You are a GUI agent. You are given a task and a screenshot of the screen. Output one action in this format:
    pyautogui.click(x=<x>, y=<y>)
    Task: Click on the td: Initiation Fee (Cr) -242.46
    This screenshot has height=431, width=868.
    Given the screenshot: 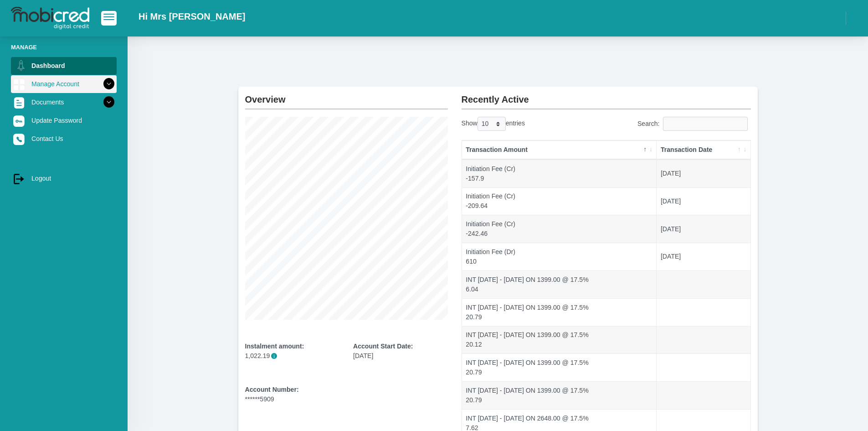 What is the action you would take?
    pyautogui.click(x=559, y=229)
    